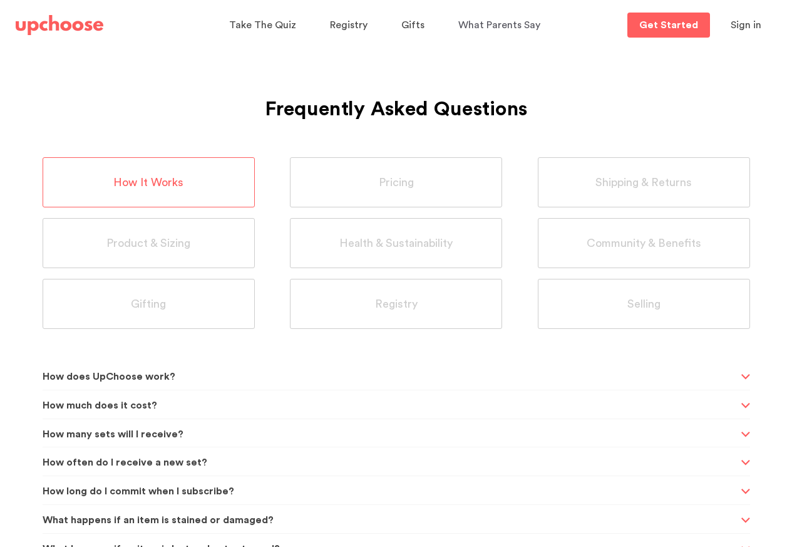  I want to click on span: Sign in, so click(746, 25).